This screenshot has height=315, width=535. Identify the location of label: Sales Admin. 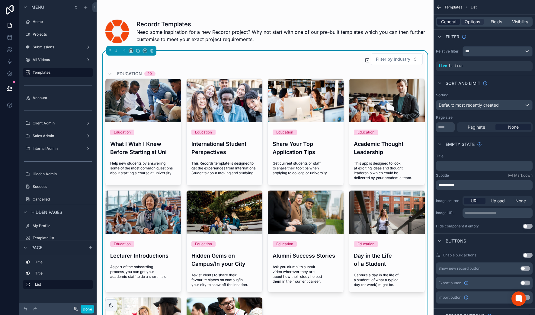
(58, 136).